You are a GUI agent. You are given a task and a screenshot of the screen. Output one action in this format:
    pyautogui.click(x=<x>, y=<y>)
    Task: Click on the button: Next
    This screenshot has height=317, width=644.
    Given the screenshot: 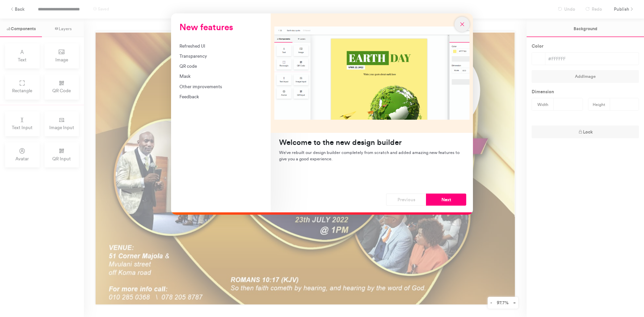 What is the action you would take?
    pyautogui.click(x=446, y=200)
    